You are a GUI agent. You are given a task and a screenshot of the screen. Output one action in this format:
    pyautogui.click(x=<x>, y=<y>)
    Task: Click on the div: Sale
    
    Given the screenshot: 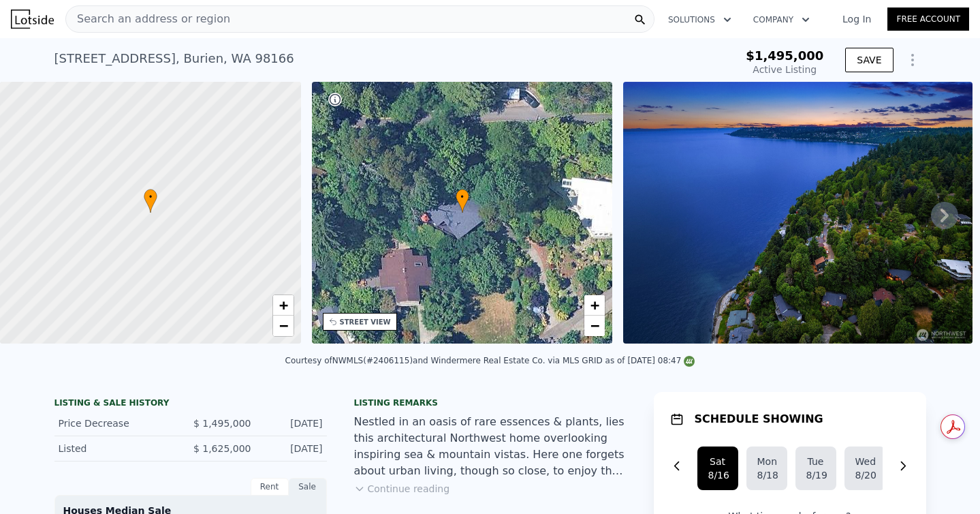 What is the action you would take?
    pyautogui.click(x=308, y=487)
    